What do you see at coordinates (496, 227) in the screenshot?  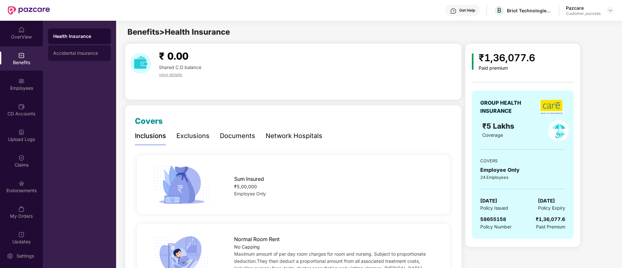 I see `span: Policy Number` at bounding box center [496, 227].